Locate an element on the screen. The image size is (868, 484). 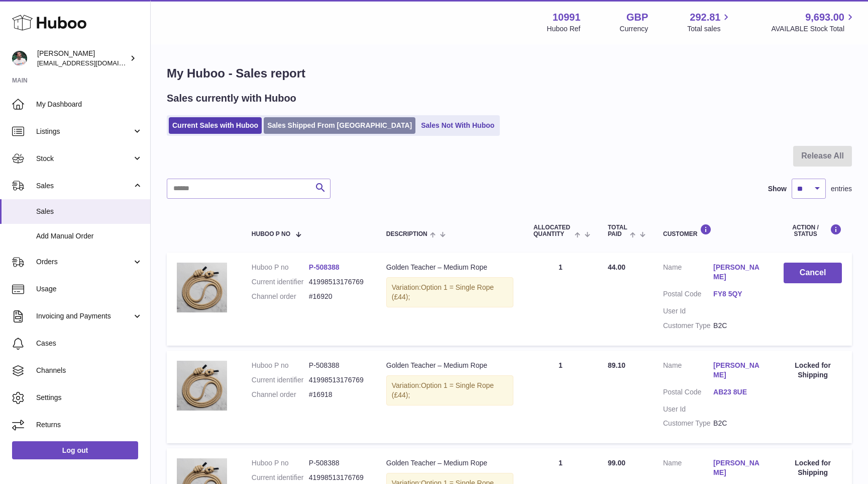
span: Invoicing and Payments is located at coordinates (84, 315).